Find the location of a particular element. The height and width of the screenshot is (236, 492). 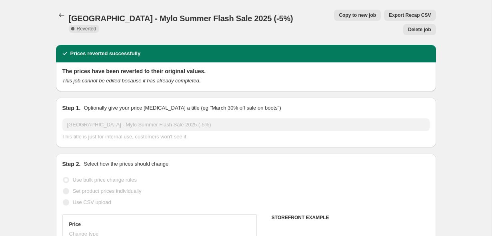

button: Export Recap CSV is located at coordinates (410, 15).